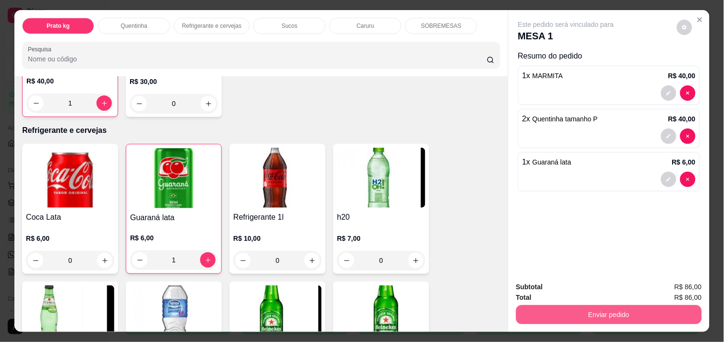 This screenshot has width=724, height=342. What do you see at coordinates (523, 297) in the screenshot?
I see `strong: Total` at bounding box center [523, 297].